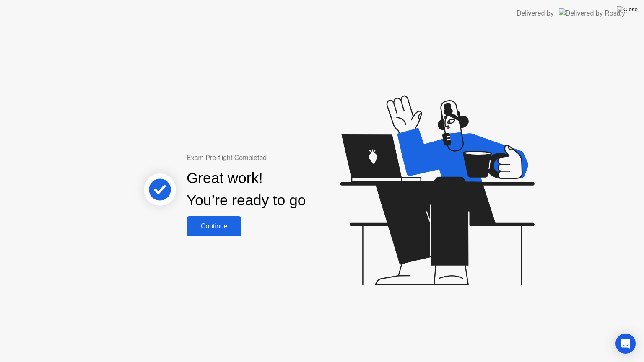  I want to click on img: Delivered by Rosalyn, so click(594, 13).